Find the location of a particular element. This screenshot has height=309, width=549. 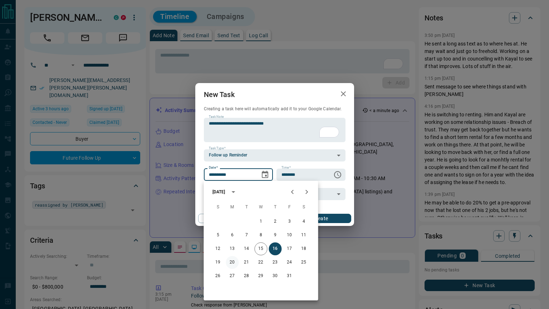

button: Next month is located at coordinates (307, 192).